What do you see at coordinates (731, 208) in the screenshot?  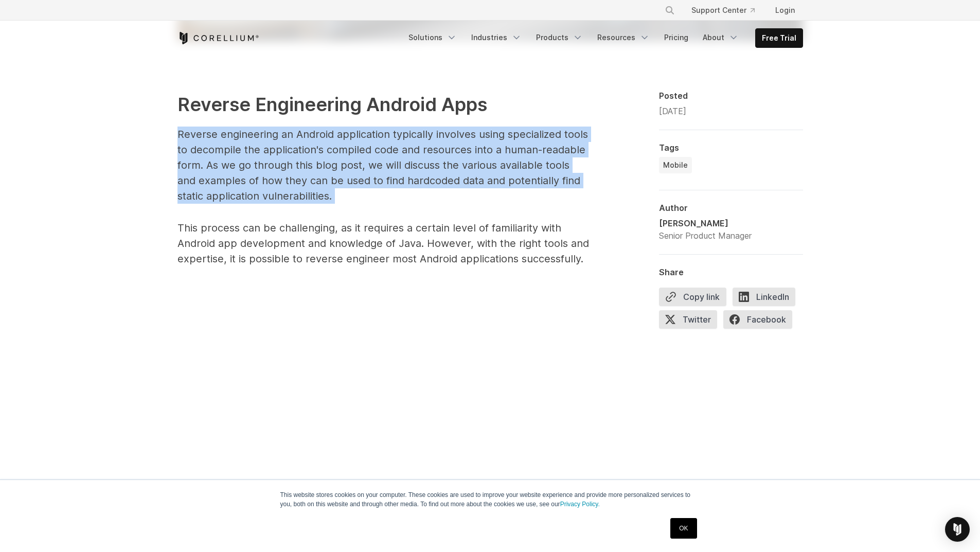 I see `div: Author` at bounding box center [731, 208].